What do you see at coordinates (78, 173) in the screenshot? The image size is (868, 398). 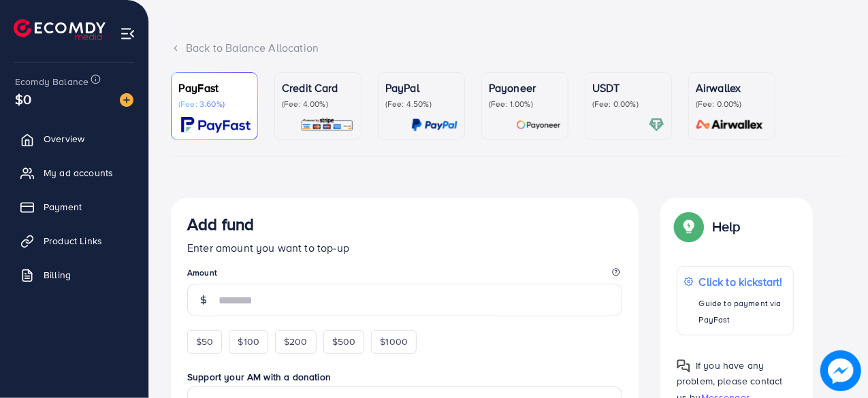 I see `span: My ad accounts` at bounding box center [78, 173].